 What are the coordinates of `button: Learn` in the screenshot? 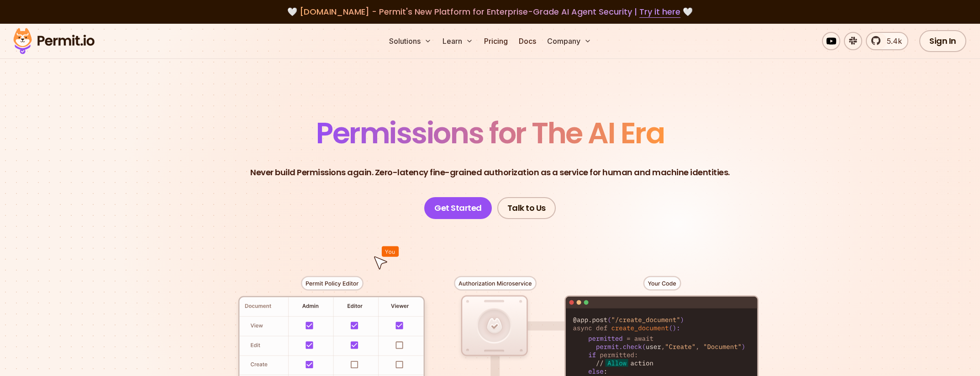 It's located at (457, 41).